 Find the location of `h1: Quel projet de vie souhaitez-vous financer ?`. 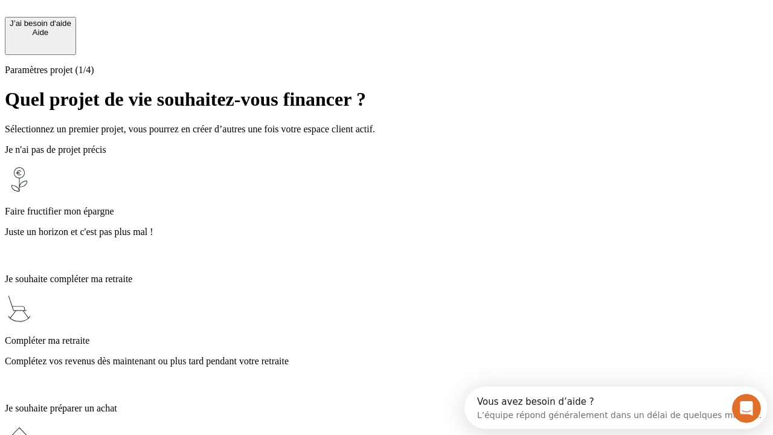

h1: Quel projet de vie souhaitez-vous financer ? is located at coordinates (387, 99).